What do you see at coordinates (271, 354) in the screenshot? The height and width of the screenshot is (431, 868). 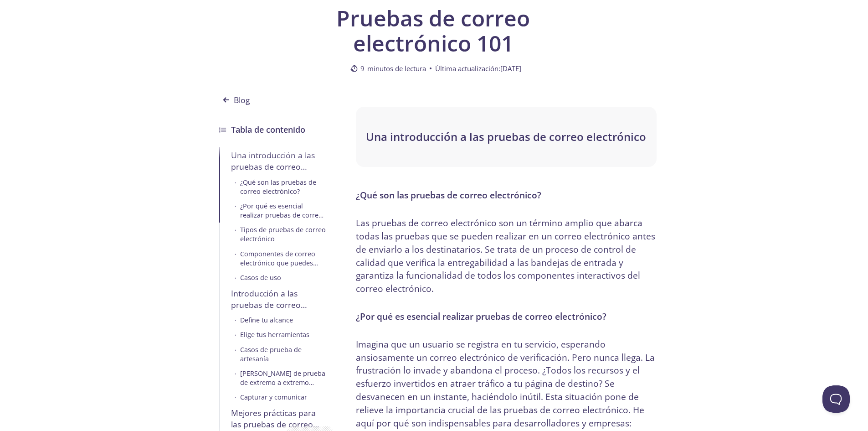 I see `font: Casos de prueba de artesanía` at bounding box center [271, 354].